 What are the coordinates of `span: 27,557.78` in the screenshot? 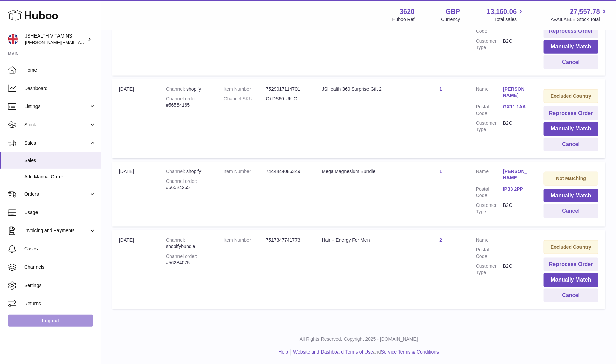 It's located at (585, 11).